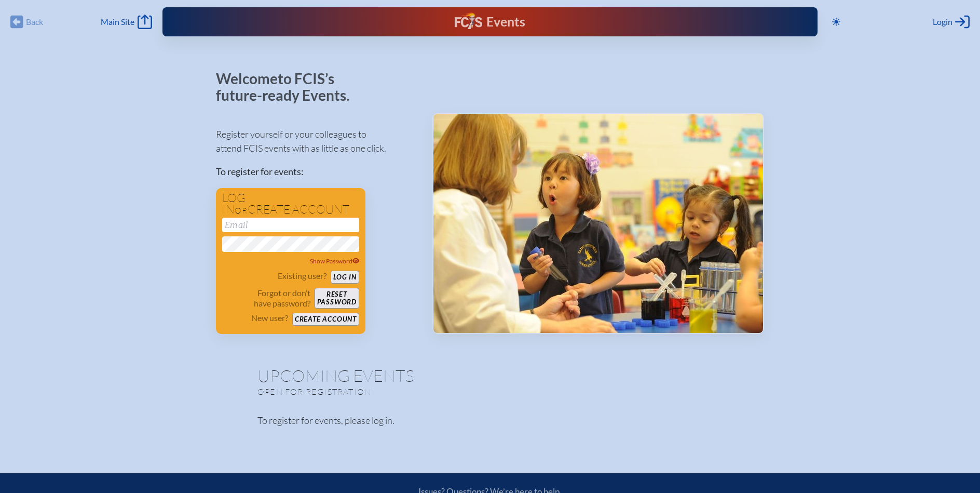 The image size is (980, 493). Describe the element at coordinates (241, 210) in the screenshot. I see `span: or` at that location.